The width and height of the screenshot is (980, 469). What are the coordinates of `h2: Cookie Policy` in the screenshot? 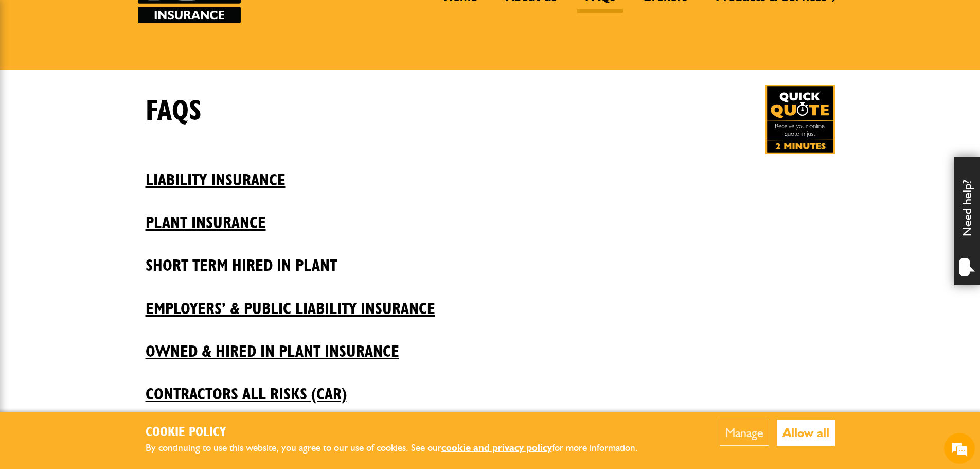 It's located at (400, 433).